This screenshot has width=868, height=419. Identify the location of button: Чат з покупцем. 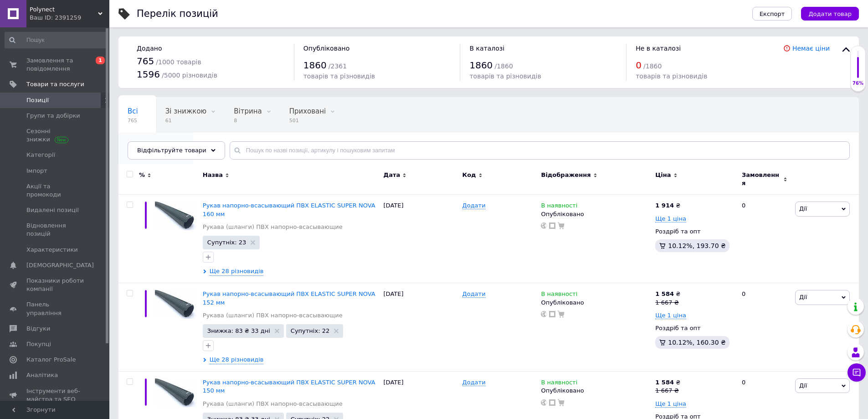
(857, 372).